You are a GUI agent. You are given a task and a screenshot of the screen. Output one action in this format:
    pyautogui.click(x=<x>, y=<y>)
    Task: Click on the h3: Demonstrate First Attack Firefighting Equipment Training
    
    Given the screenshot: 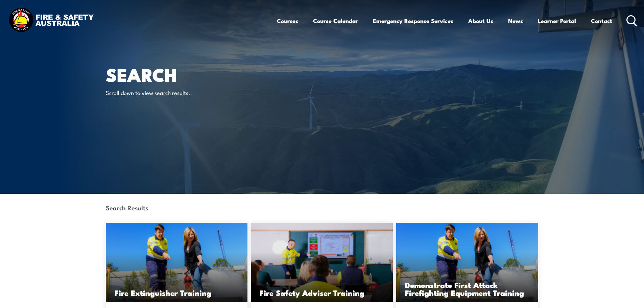 What is the action you would take?
    pyautogui.click(x=467, y=289)
    